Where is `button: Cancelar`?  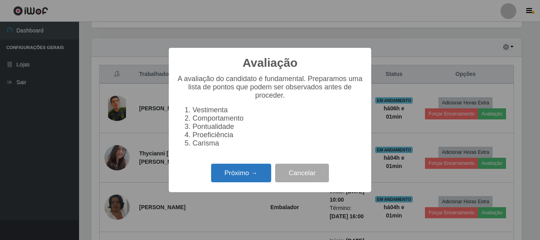 button: Cancelar is located at coordinates (302, 173).